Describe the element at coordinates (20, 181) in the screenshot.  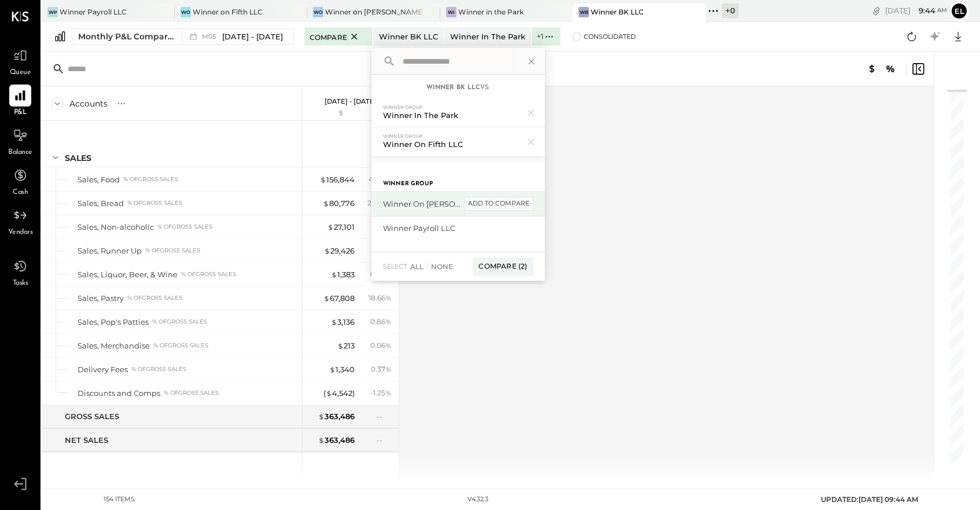
I see `a: Cash` at that location.